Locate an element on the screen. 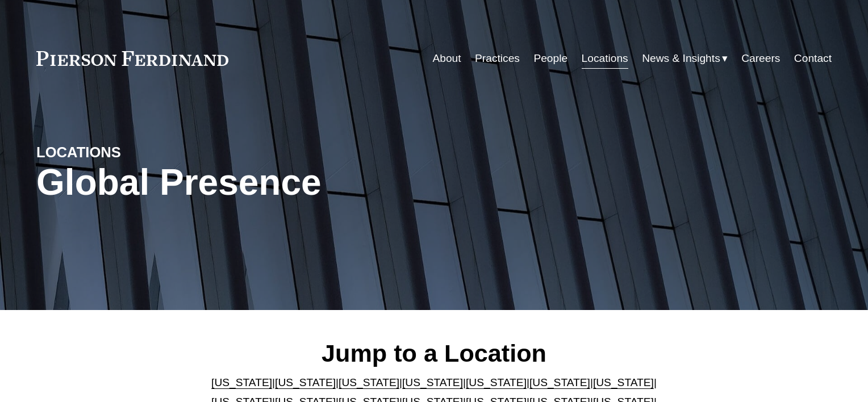  a: folder dropdown is located at coordinates (684, 59).